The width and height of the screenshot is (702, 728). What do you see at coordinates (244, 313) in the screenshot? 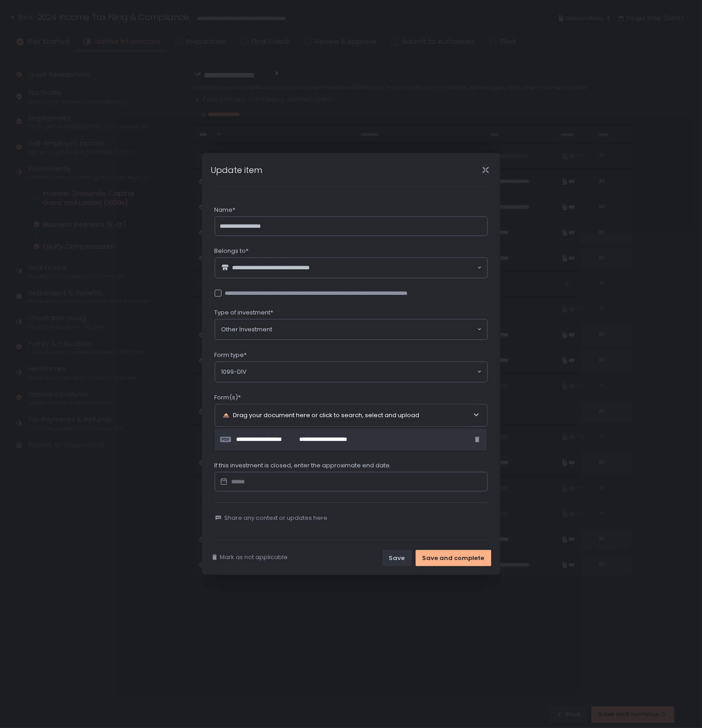
I see `span: Type of investment*` at bounding box center [244, 313].